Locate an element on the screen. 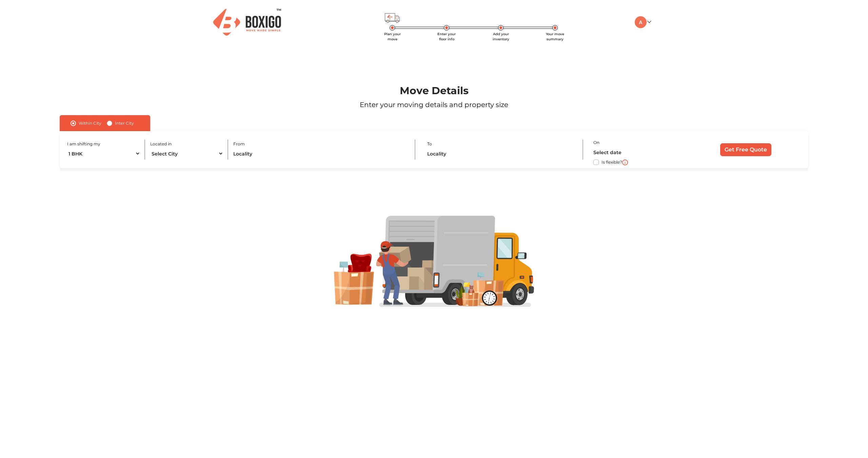  span: Plan your move is located at coordinates (392, 37).